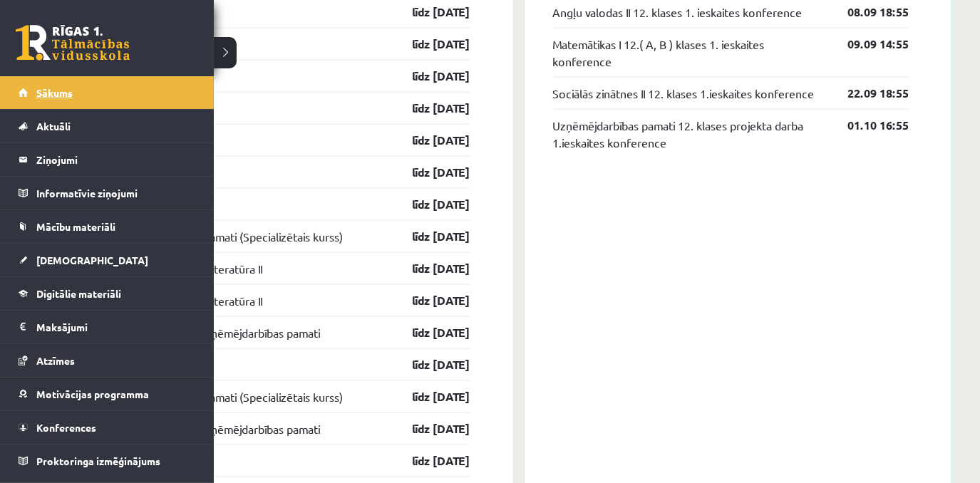 Image resolution: width=980 pixels, height=483 pixels. What do you see at coordinates (93, 394) in the screenshot?
I see `span: Motivācijas programma` at bounding box center [93, 394].